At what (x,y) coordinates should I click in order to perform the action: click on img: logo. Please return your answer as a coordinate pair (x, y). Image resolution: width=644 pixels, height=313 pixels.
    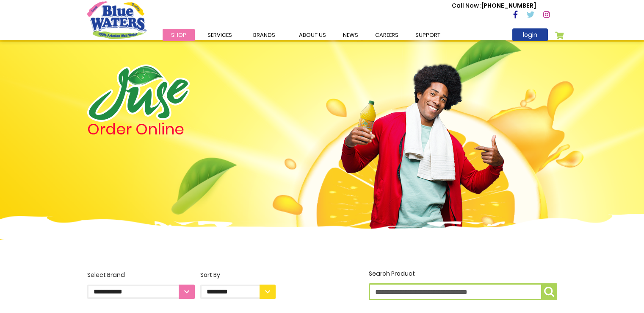
    Looking at the image, I should click on (139, 93).